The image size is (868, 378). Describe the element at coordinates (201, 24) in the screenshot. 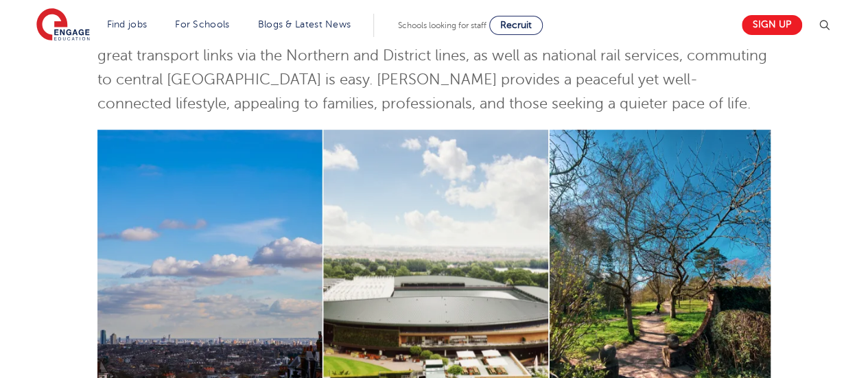

I see `a: For Schools` at that location.